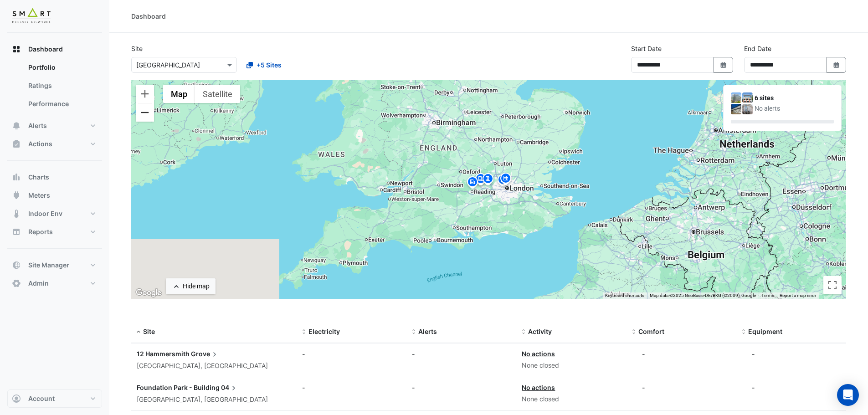 The height and width of the screenshot is (415, 868). Describe the element at coordinates (651, 331) in the screenshot. I see `span: Comfort` at that location.